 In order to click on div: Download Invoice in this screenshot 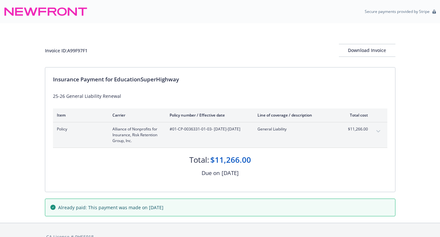, I will do `click(367, 50)`.